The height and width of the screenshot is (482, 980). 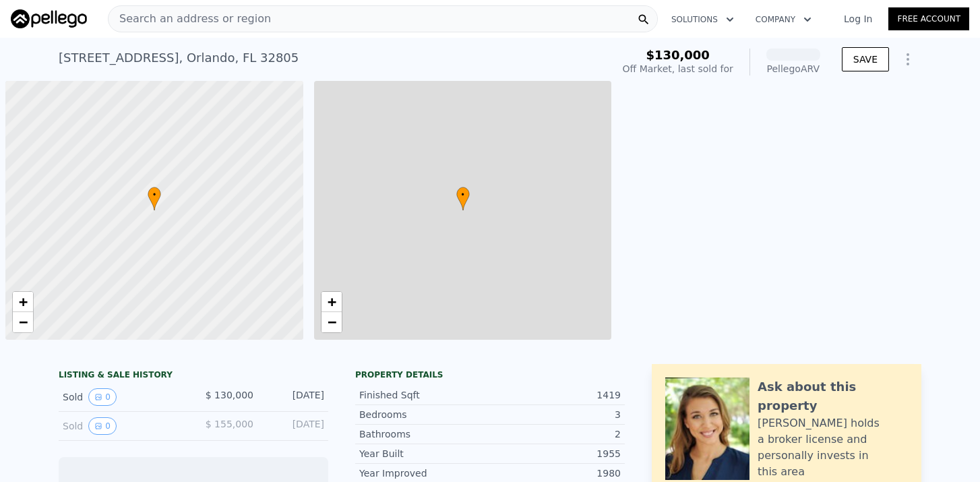 I want to click on div: Year Built, so click(x=425, y=453).